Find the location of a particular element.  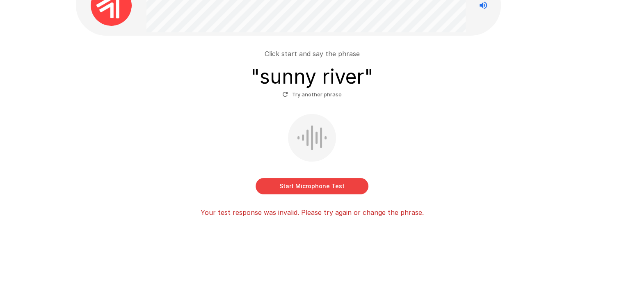

p: Your test response was invalid. Please try again or change the phrase. is located at coordinates (312, 213).